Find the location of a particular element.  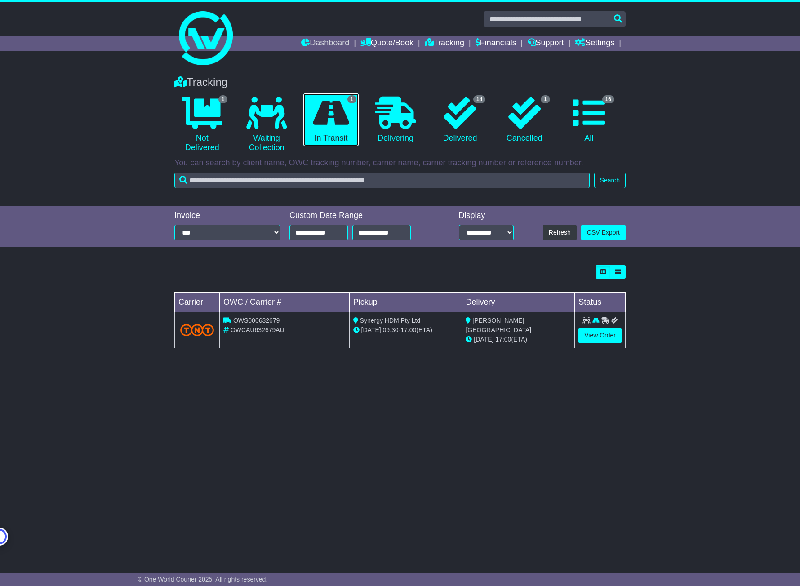

span: OWCAU632679AU is located at coordinates (258, 330).